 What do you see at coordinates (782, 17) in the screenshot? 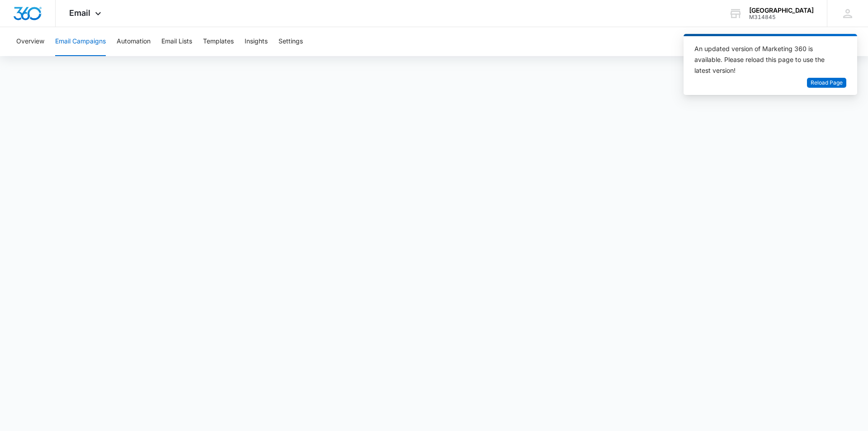
I see `div: account id` at bounding box center [782, 17].